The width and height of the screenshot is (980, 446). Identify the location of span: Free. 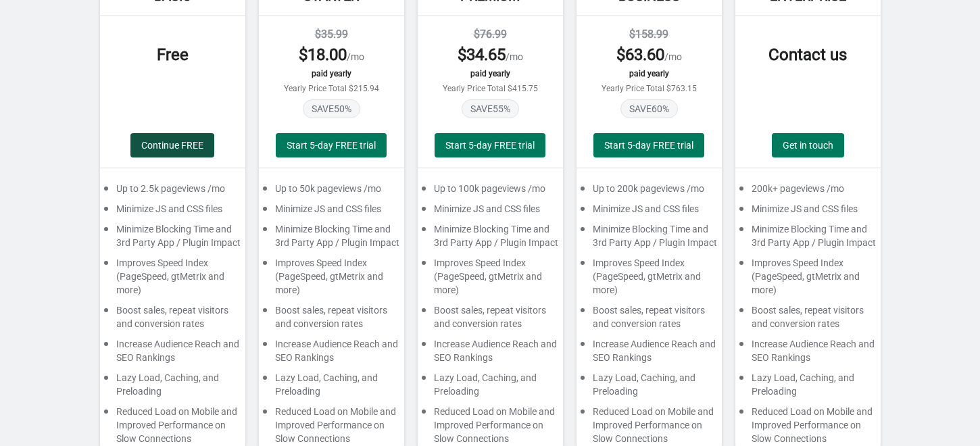
(173, 55).